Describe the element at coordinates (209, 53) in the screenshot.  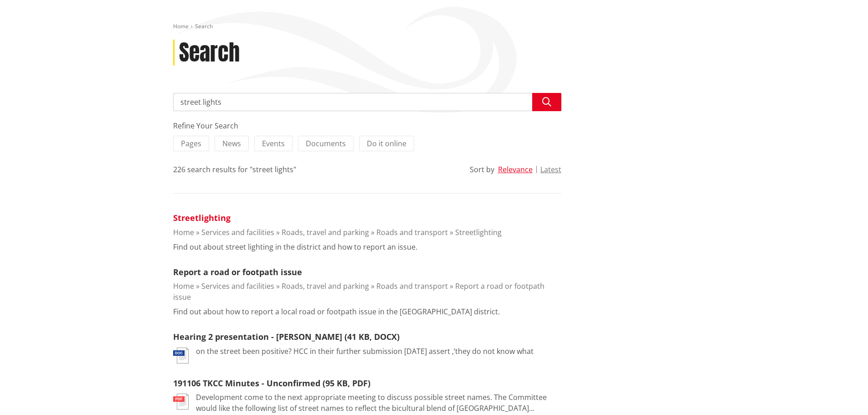
I see `h1: Search` at that location.